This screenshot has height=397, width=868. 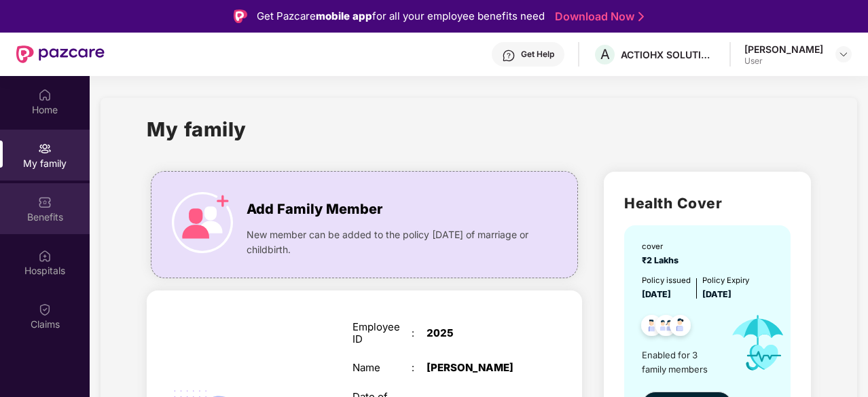 I want to click on span: A, so click(x=605, y=54).